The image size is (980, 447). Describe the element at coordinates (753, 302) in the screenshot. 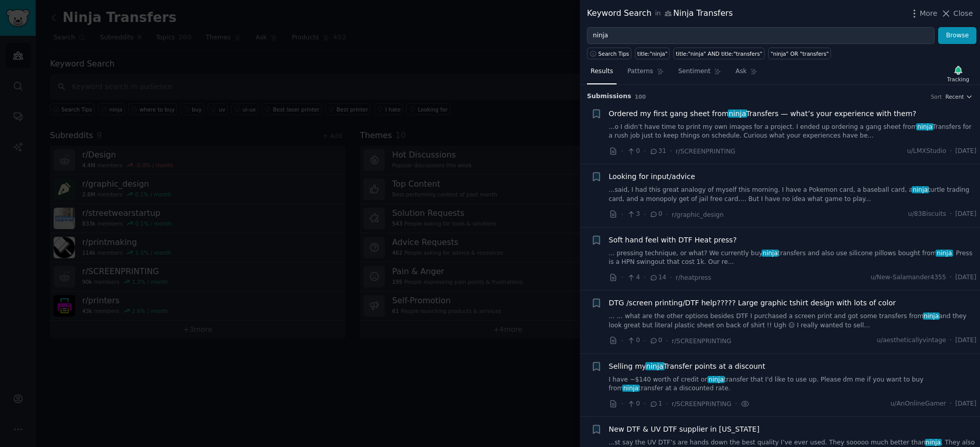

I see `a: DTG /screen printing/DTF help????? Large graphic tshirt design with lots of color` at that location.